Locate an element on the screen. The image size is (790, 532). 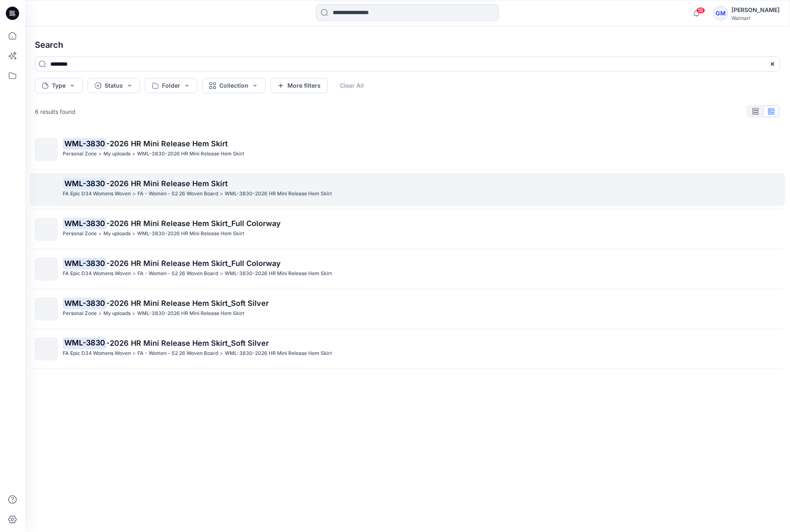
button: Collection is located at coordinates (234, 86).